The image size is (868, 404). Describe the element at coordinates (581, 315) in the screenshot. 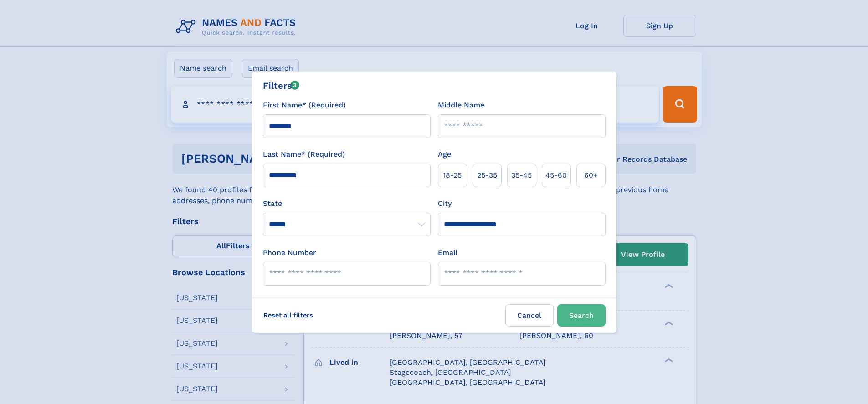

I see `button: Search` at that location.